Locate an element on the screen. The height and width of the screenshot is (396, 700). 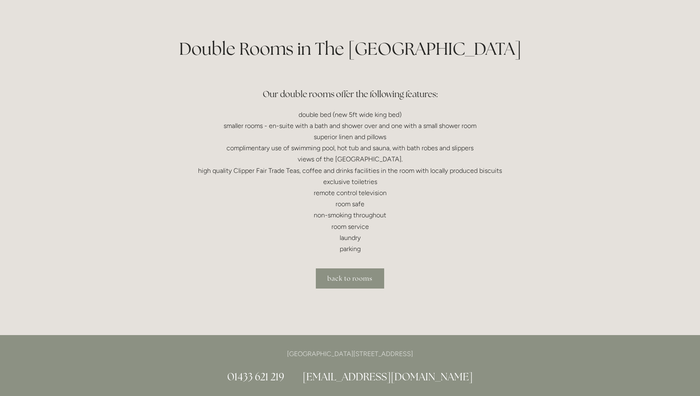
a: back to rooms is located at coordinates (350, 278).